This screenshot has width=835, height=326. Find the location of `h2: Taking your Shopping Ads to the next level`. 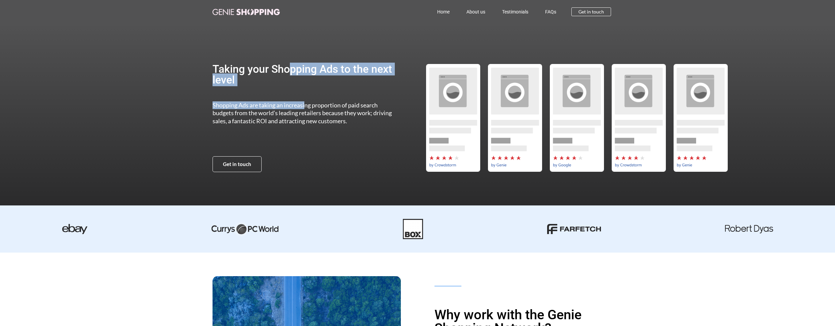

h2: Taking your Shopping Ads to the next level is located at coordinates (305, 74).